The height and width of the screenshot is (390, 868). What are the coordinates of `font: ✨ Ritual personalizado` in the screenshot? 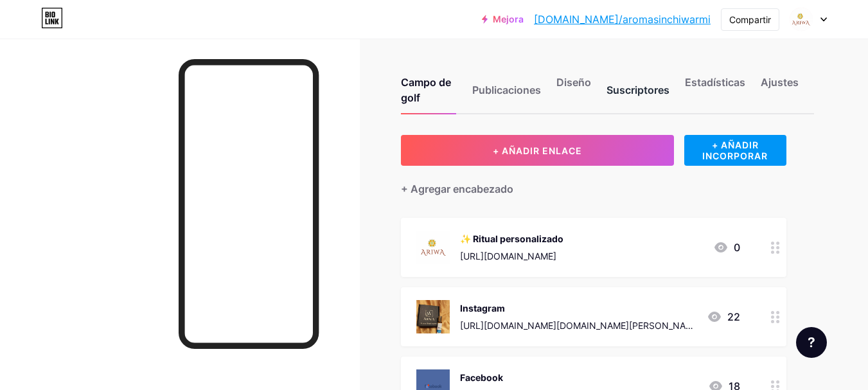 It's located at (511, 238).